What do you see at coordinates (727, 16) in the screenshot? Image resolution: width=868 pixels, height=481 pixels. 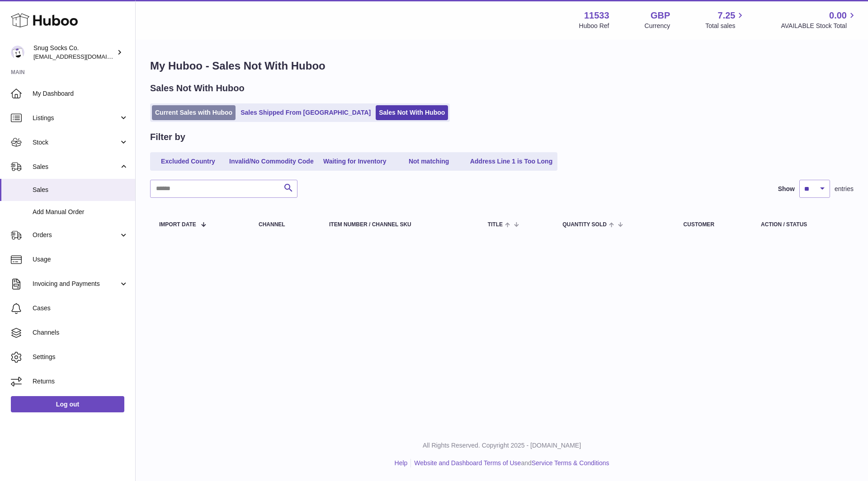 I see `span: 7.25` at bounding box center [727, 16].